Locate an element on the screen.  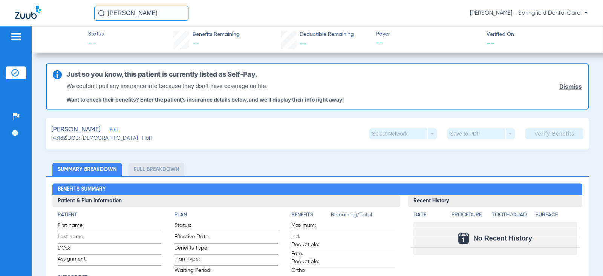
span: Assignment: is located at coordinates (76, 260).